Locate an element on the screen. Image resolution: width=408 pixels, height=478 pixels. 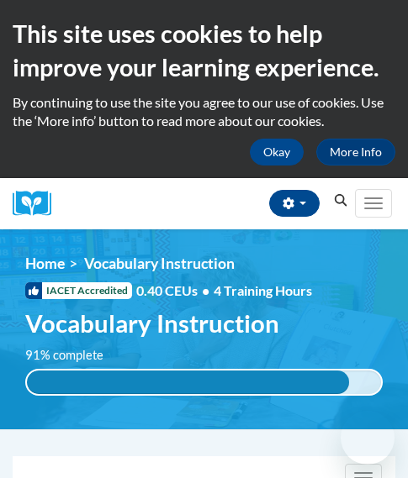
span: 4 Training Hours is located at coordinates (262, 290).